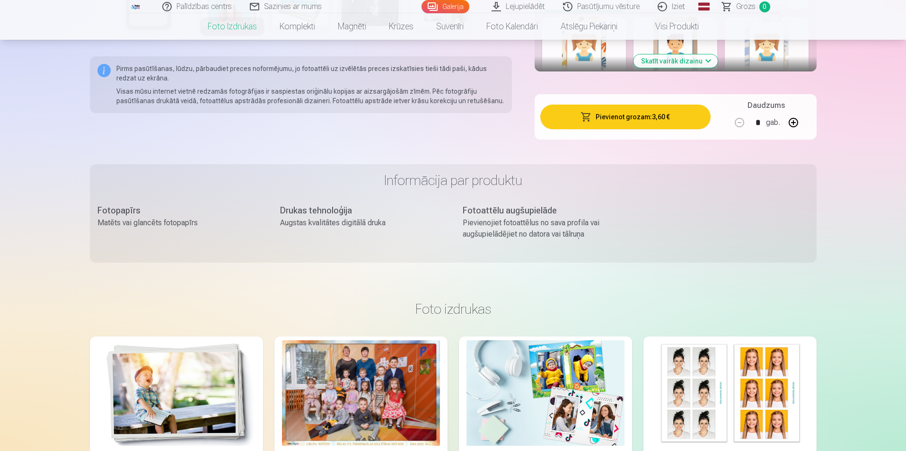  I want to click on a: Komplekti, so click(297, 27).